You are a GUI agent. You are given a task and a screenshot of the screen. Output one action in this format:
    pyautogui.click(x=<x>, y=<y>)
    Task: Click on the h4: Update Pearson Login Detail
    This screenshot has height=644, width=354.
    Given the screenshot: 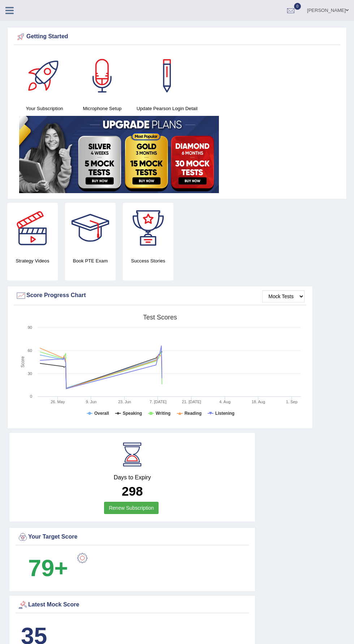 What is the action you would take?
    pyautogui.click(x=167, y=108)
    